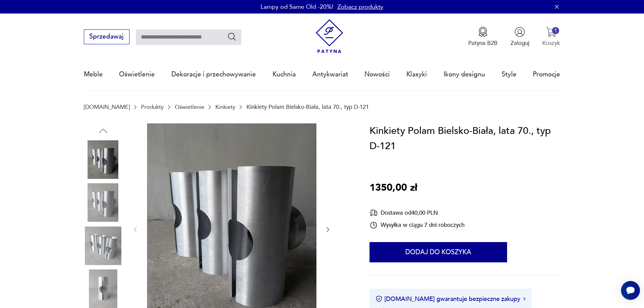  Describe the element at coordinates (284, 74) in the screenshot. I see `a: Kuchnia` at that location.